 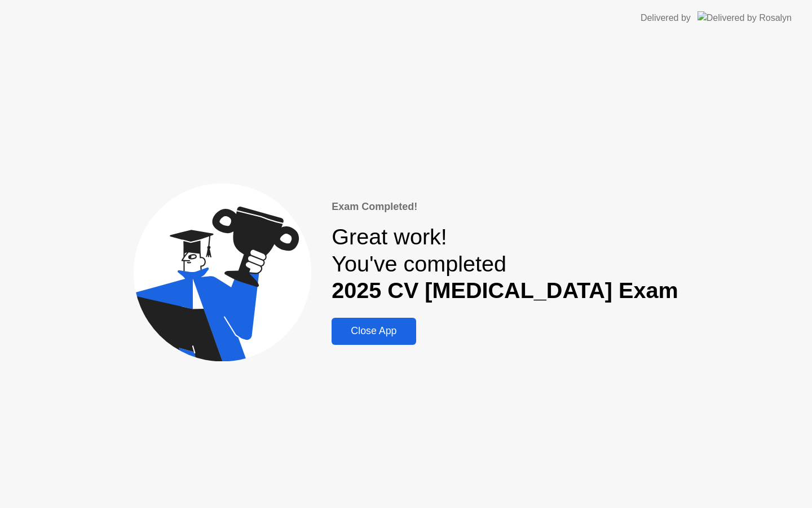 I want to click on button: Close App, so click(x=373, y=331).